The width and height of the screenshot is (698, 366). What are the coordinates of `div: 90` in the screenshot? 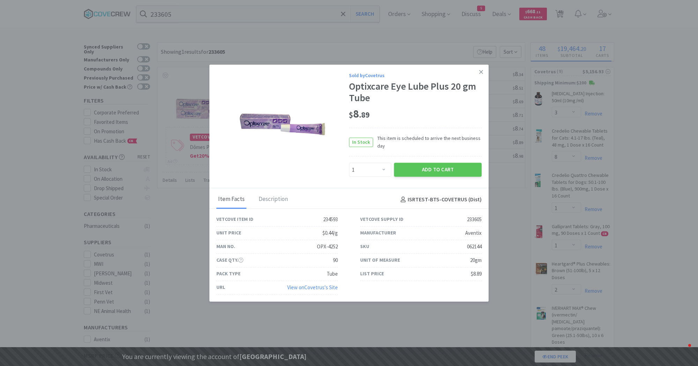 It's located at (335, 260).